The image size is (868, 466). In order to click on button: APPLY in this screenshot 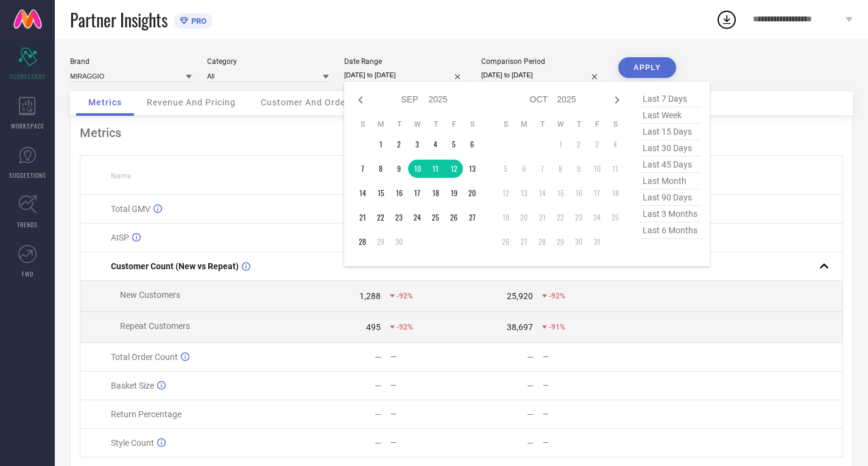, I will do `click(647, 68)`.